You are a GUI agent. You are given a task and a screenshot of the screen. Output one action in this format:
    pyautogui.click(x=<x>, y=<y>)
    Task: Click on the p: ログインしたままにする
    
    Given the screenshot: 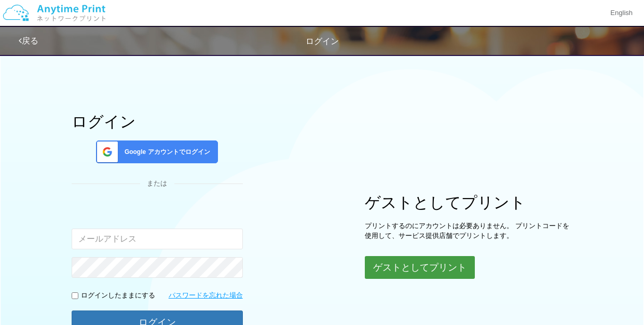 What is the action you would take?
    pyautogui.click(x=118, y=296)
    